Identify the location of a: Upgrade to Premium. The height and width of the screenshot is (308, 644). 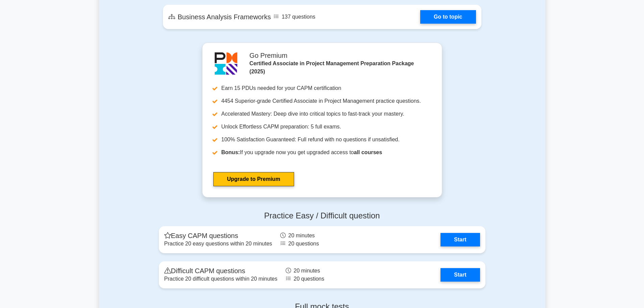
(254, 179).